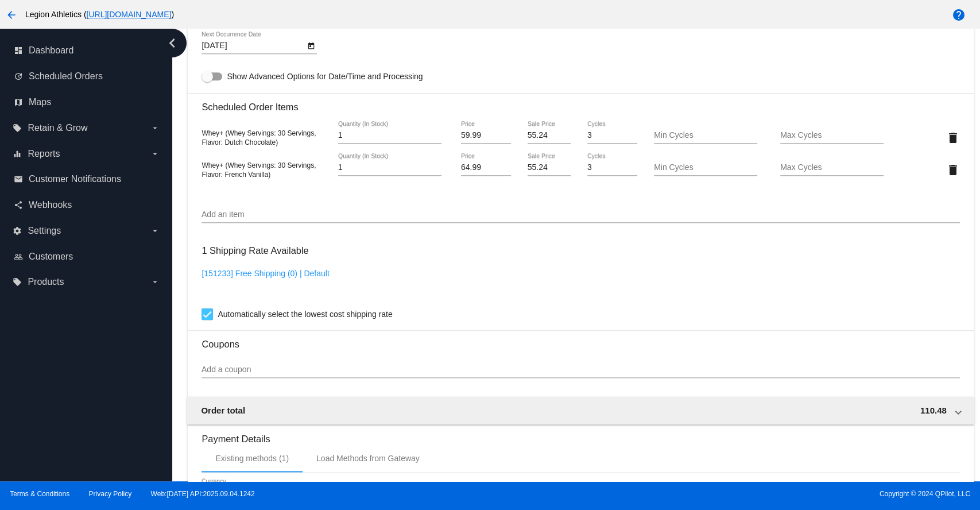 The width and height of the screenshot is (980, 510). What do you see at coordinates (57, 128) in the screenshot?
I see `span: Retain & Grow` at bounding box center [57, 128].